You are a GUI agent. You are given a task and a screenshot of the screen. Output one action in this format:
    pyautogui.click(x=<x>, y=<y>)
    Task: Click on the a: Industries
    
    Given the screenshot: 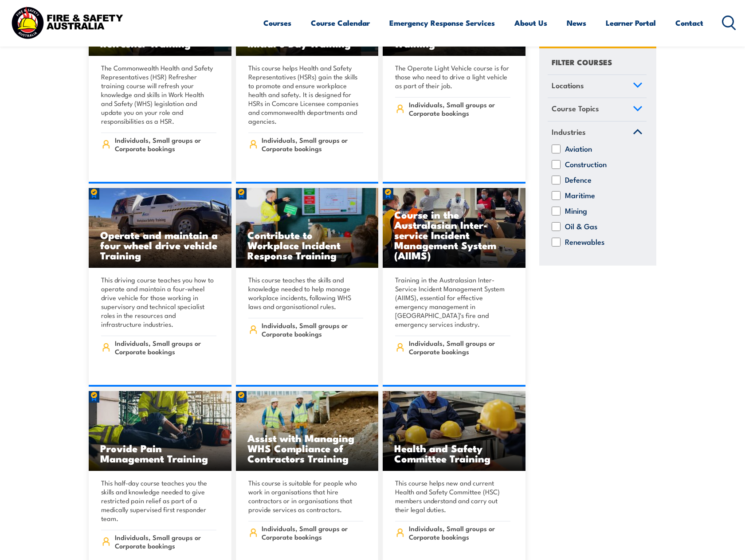 What is the action you would take?
    pyautogui.click(x=597, y=133)
    